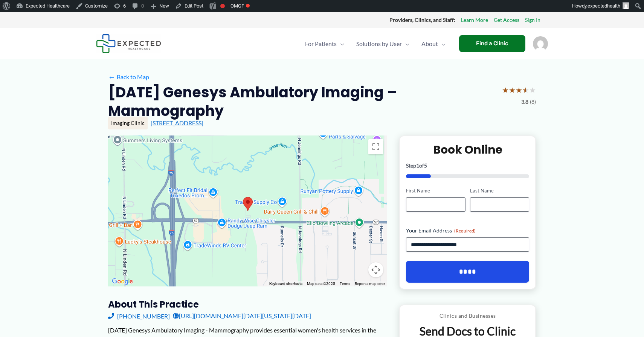 The width and height of the screenshot is (644, 337). What do you see at coordinates (475, 20) in the screenshot?
I see `a: Learn More` at bounding box center [475, 20].